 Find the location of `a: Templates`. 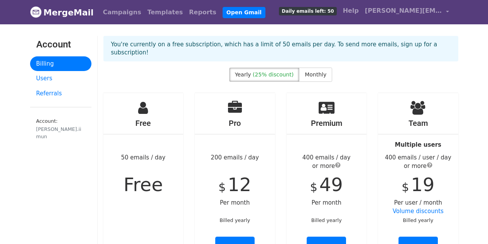

a: Templates is located at coordinates (165, 12).